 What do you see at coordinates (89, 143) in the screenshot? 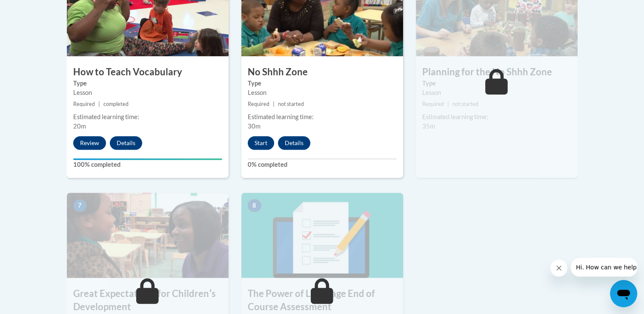
I see `button: Review` at bounding box center [89, 143].